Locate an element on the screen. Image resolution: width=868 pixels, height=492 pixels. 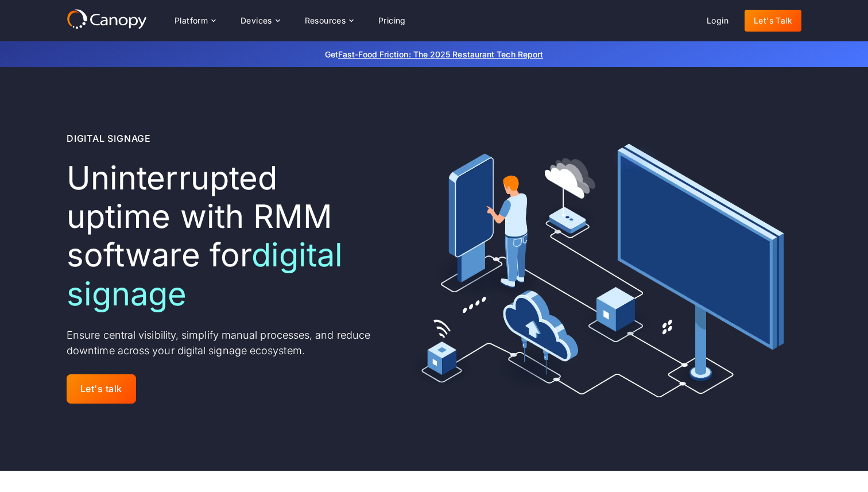
div: Let's talk is located at coordinates (101, 389).